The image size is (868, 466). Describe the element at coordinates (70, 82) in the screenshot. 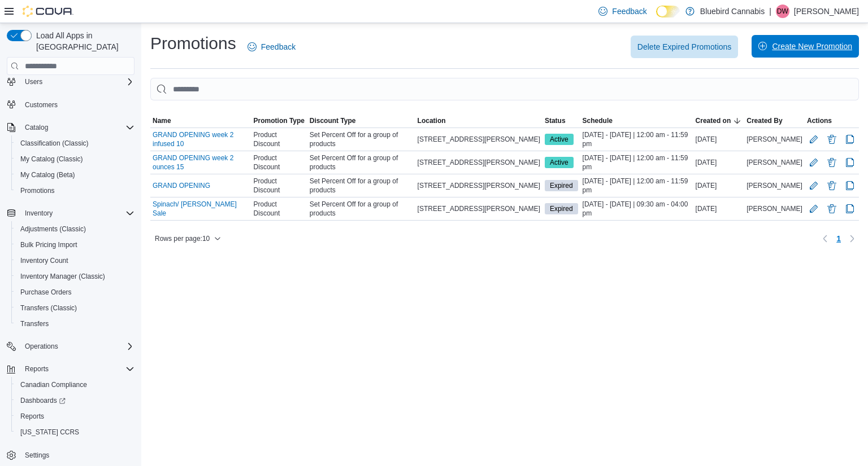

I see `button: Users` at that location.